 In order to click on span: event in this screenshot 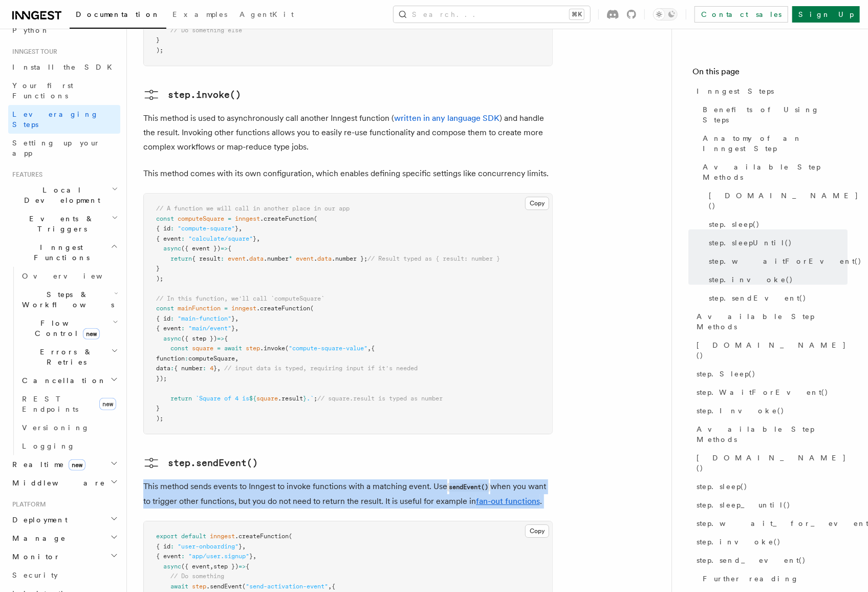, I will do `click(305, 259)`.